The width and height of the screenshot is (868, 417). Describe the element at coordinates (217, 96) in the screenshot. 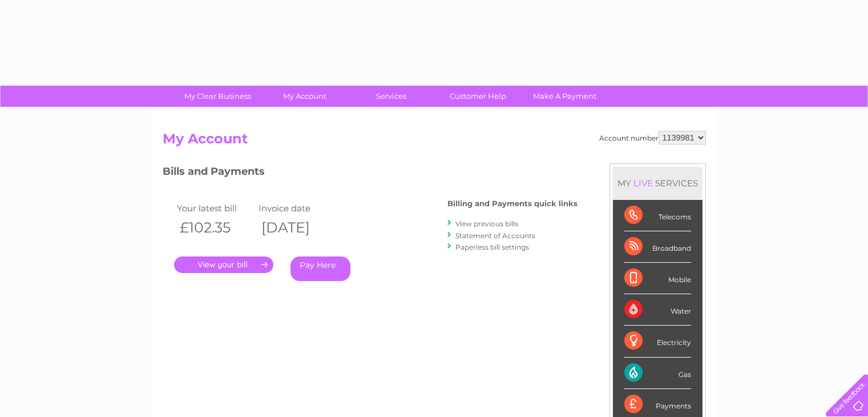

I see `a: My Clear Business` at that location.